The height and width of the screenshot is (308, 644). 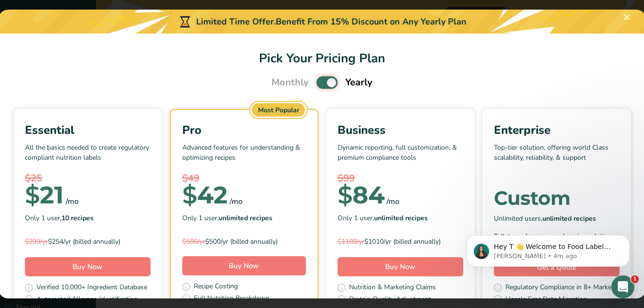 I want to click on div: Essential, so click(x=88, y=130).